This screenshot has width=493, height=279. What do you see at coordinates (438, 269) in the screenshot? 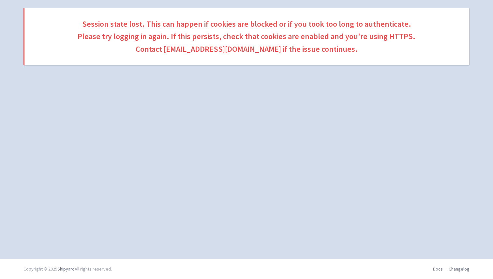
I see `a: Docs` at bounding box center [438, 269].